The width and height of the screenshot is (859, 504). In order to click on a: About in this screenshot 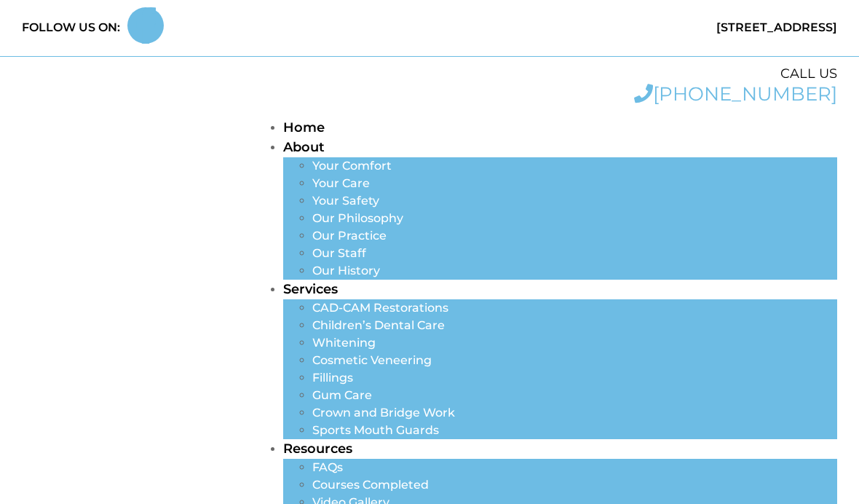, I will do `click(304, 147)`.